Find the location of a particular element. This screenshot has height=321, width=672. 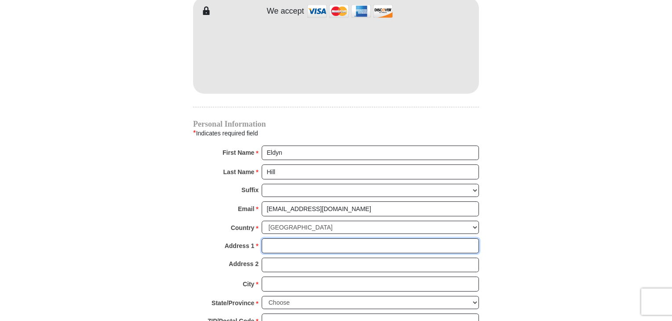

h4: Personal Information is located at coordinates (336, 124).